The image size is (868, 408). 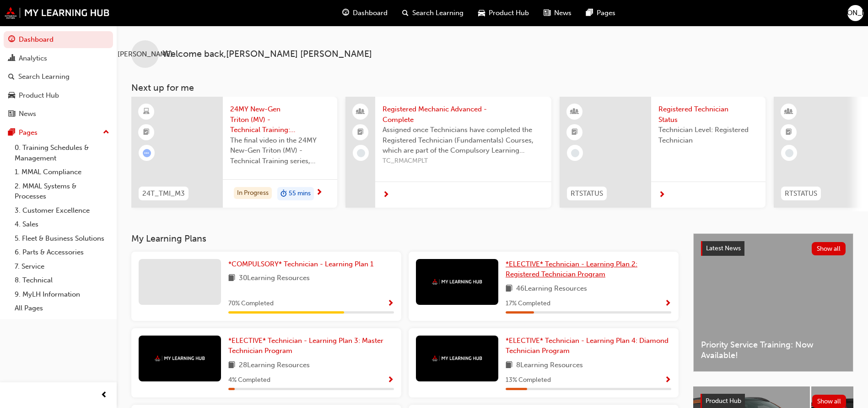 I want to click on a: *ELECTIVE* Technician - Learning Plan 3: Master Technician Program, so click(x=311, y=345).